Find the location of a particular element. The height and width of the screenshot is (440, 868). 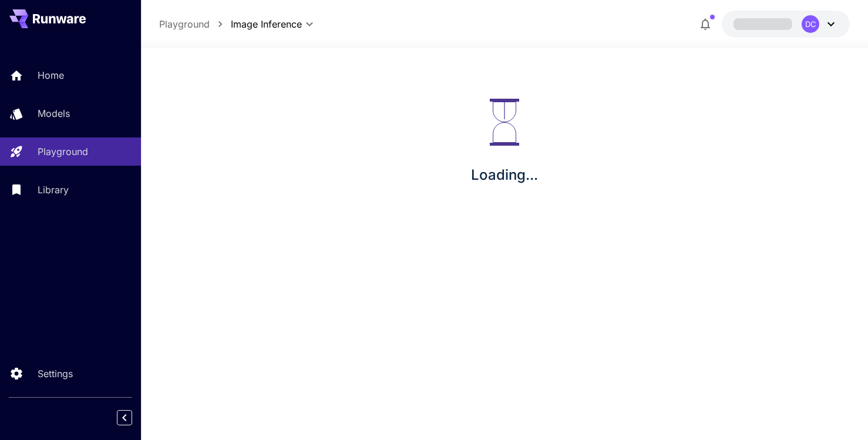

p: Library is located at coordinates (53, 189).